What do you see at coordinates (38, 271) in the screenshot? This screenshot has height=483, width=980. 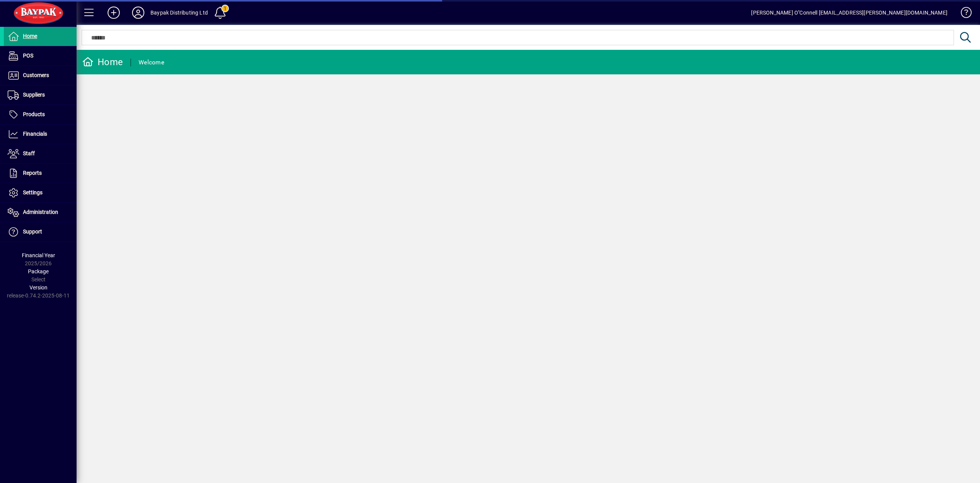 I see `span: Package` at bounding box center [38, 271].